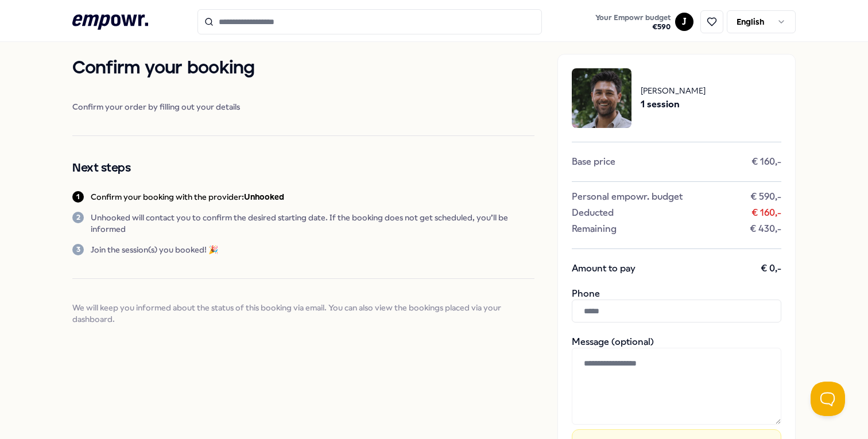  Describe the element at coordinates (187, 197) in the screenshot. I see `p: Confirm your booking with the provider:` at that location.